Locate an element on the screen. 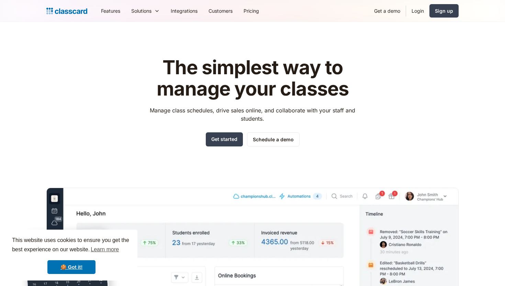 The image size is (505, 286). a: Schedule a demo is located at coordinates (273, 139).